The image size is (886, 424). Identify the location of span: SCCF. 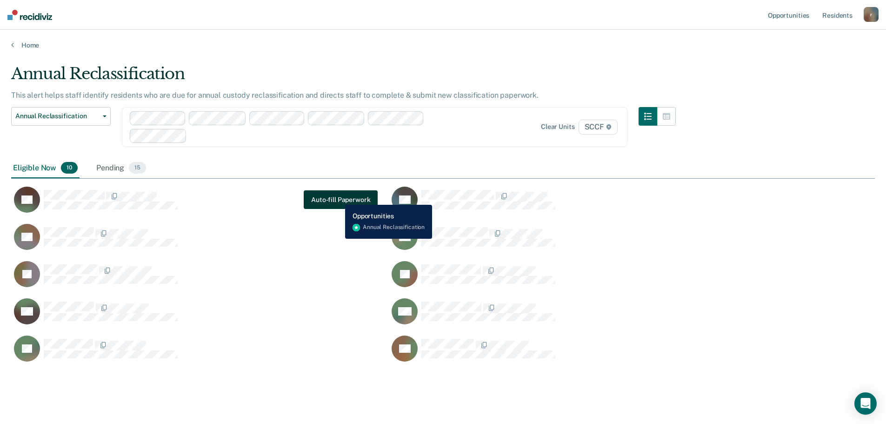
(598, 127).